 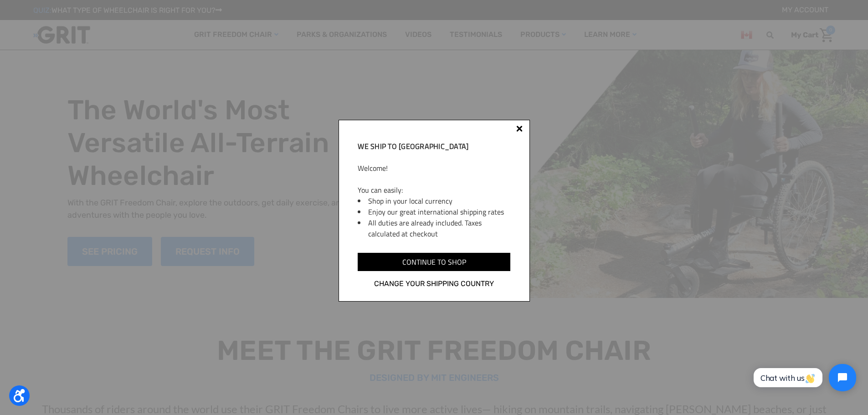 I want to click on p: Welcome!, so click(x=434, y=168).